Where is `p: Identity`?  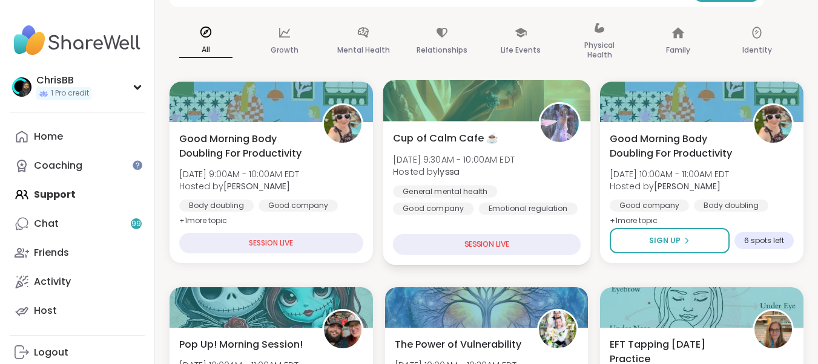
p: Identity is located at coordinates (756, 50).